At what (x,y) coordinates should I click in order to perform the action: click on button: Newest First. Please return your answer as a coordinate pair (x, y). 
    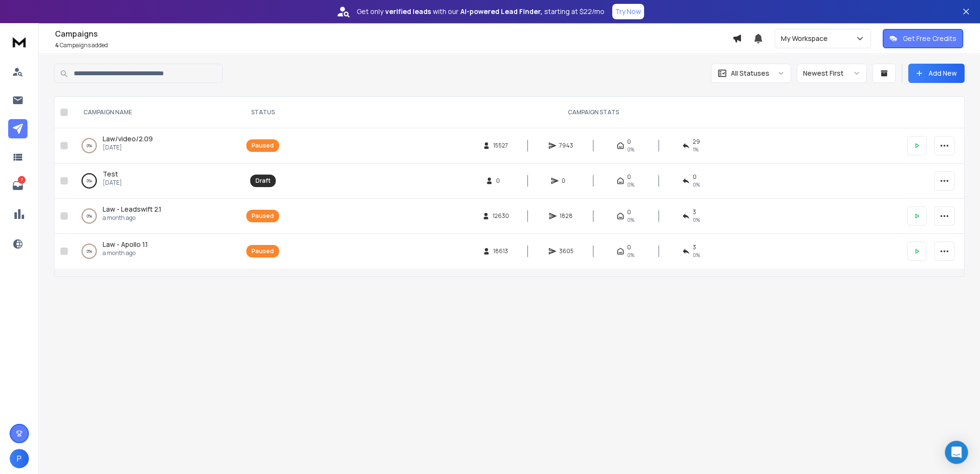
    Looking at the image, I should click on (831, 74).